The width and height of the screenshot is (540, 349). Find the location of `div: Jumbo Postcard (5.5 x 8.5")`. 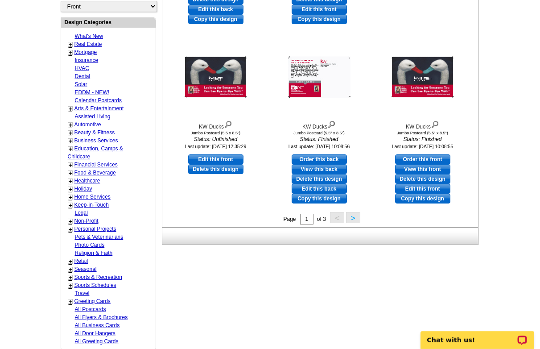

div: Jumbo Postcard (5.5 x 8.5") is located at coordinates (216, 133).